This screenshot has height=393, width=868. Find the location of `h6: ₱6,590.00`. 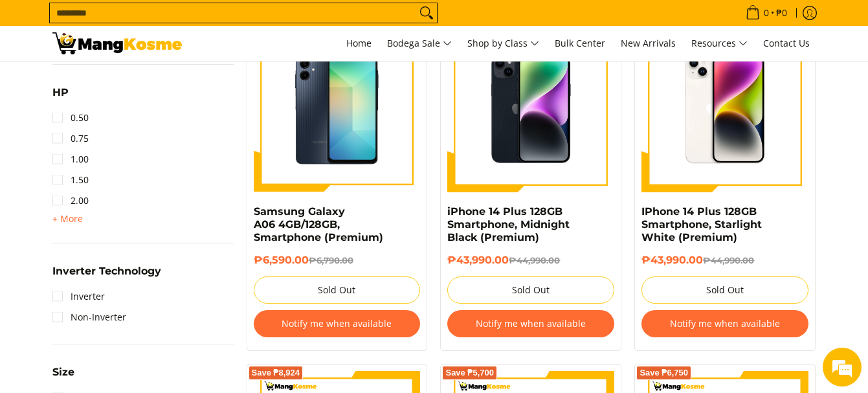

h6: ₱6,590.00 is located at coordinates (337, 260).